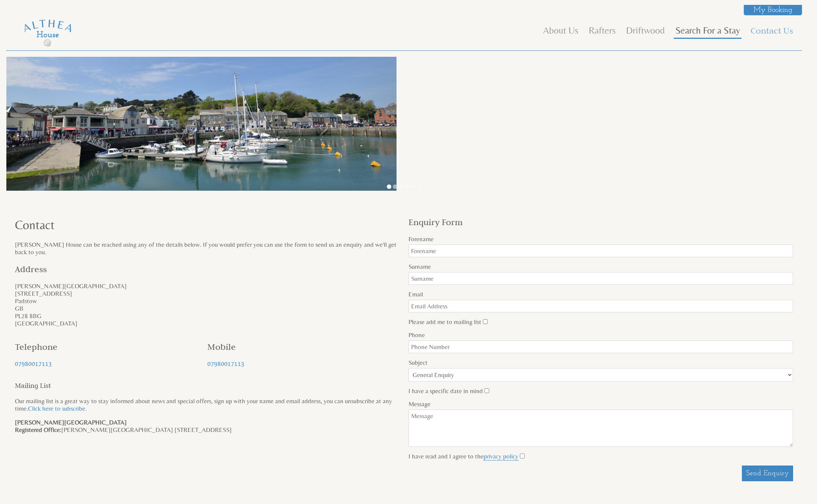 This screenshot has height=504, width=817. Describe the element at coordinates (707, 31) in the screenshot. I see `a: Search For a Stay` at that location.